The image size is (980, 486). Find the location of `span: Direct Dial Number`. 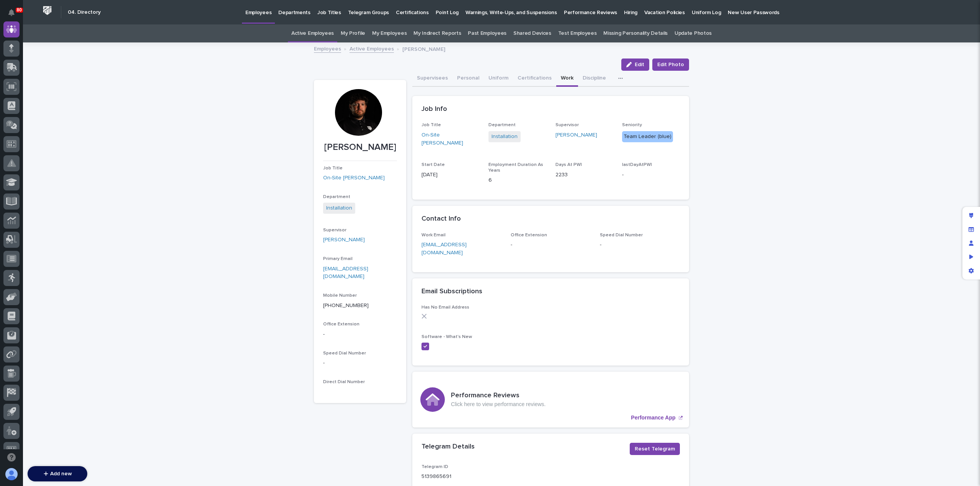

span: Direct Dial Number is located at coordinates (344, 382).